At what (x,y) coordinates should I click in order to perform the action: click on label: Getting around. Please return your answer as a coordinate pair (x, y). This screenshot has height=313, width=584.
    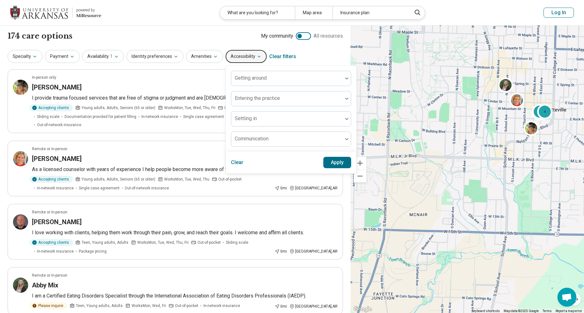
    Looking at the image, I should click on (251, 78).